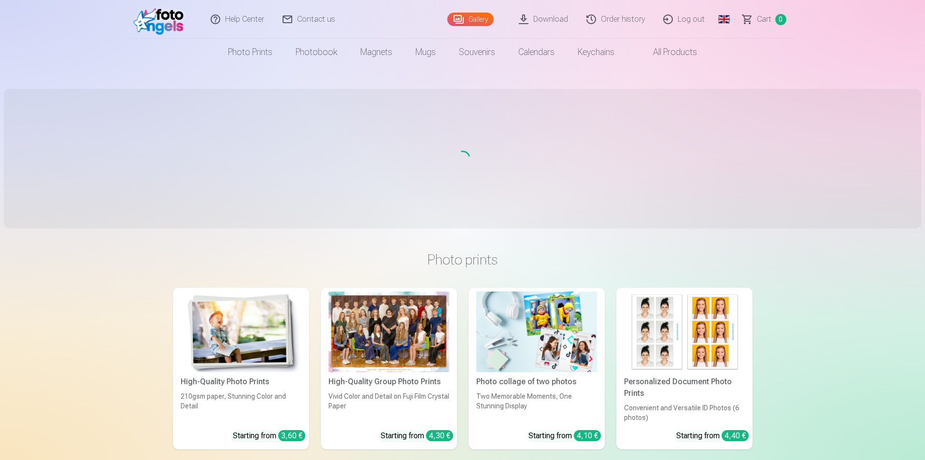 This screenshot has height=460, width=925. I want to click on div: Personalized Document Photo Prints, so click(685, 388).